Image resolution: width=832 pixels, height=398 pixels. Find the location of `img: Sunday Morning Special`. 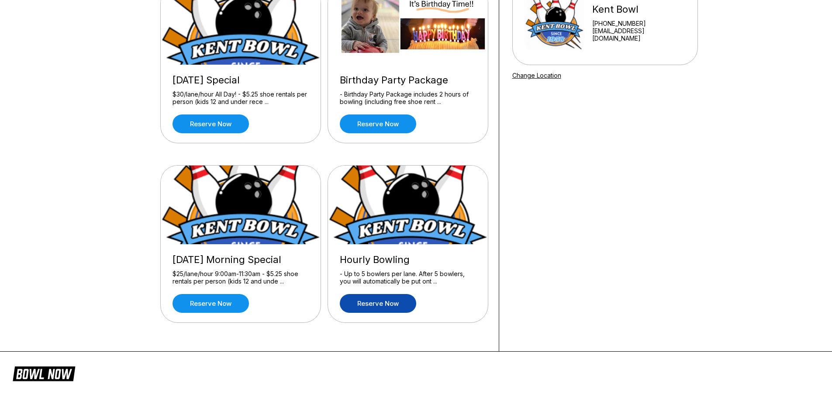

img: Sunday Morning Special is located at coordinates (241, 205).